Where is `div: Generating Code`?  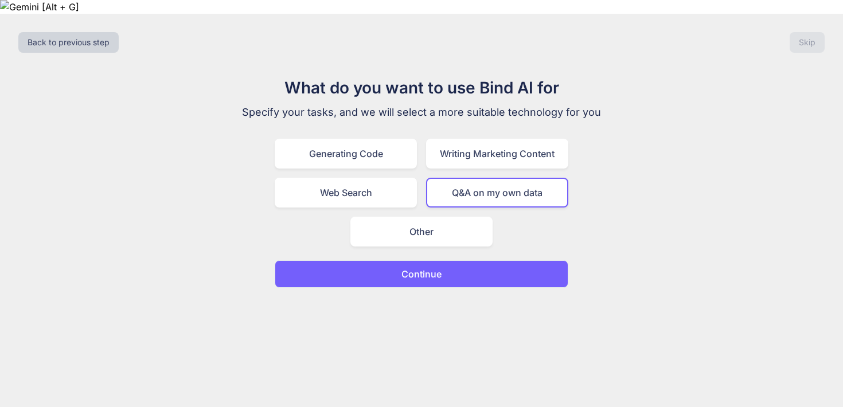 div: Generating Code is located at coordinates (346, 154).